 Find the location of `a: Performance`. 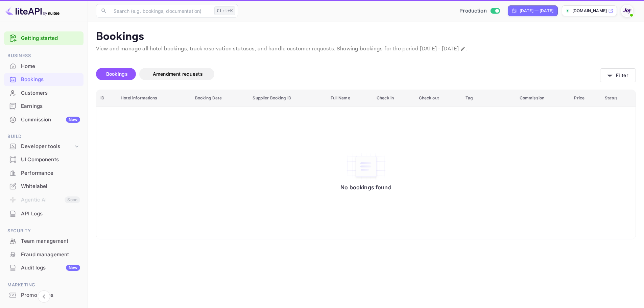

a: Performance is located at coordinates (43, 173).